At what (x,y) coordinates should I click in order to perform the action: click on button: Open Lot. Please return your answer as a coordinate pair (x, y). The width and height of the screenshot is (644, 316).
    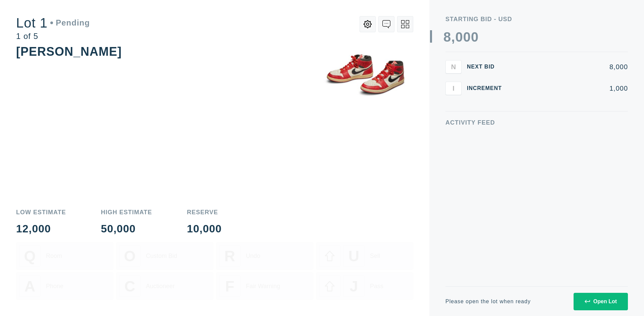
    Looking at the image, I should click on (601, 302).